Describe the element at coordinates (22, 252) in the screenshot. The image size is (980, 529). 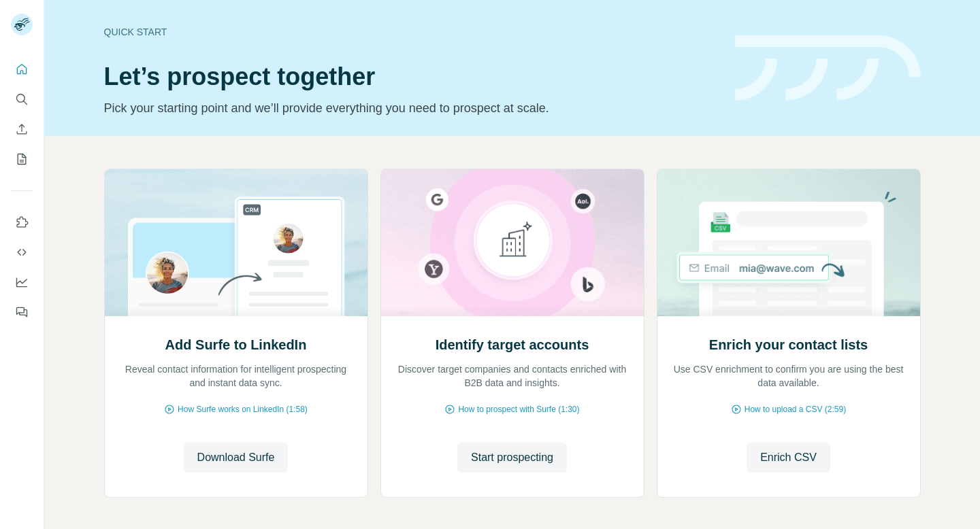
I see `button: Use Surfe API` at that location.